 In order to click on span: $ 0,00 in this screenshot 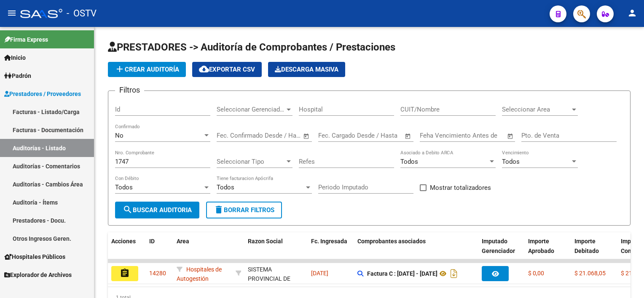, I will do `click(536, 274)`.